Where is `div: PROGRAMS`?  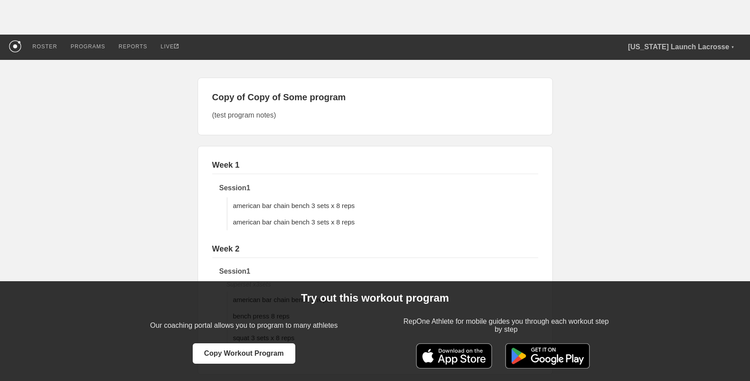
div: PROGRAMS is located at coordinates (88, 47).